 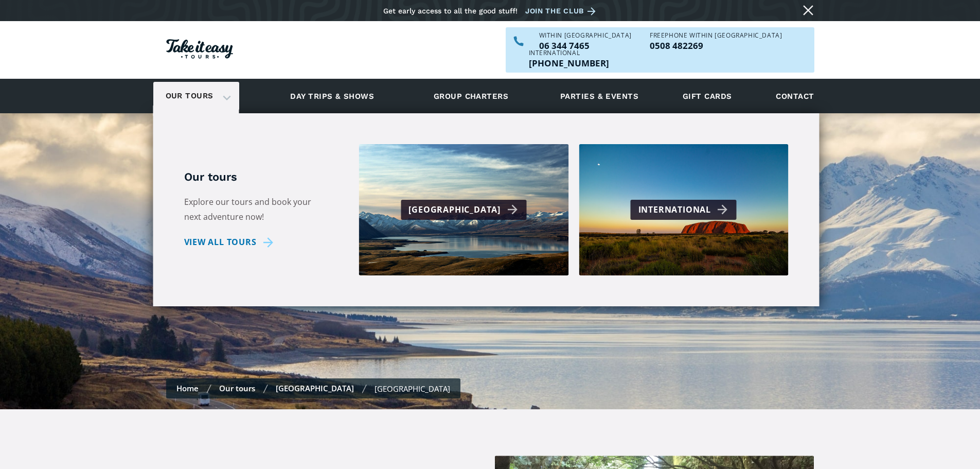 I want to click on a: Day trips & shows, so click(x=332, y=96).